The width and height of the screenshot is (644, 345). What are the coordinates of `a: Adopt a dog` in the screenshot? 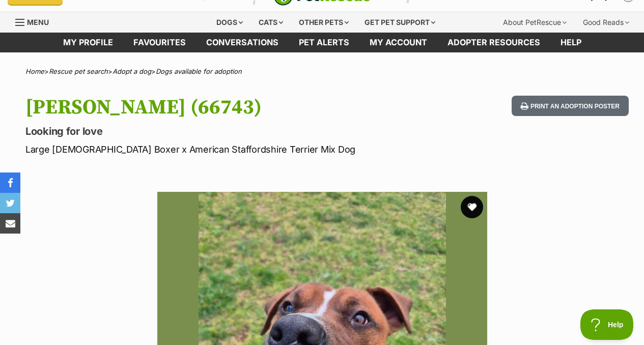 It's located at (132, 71).